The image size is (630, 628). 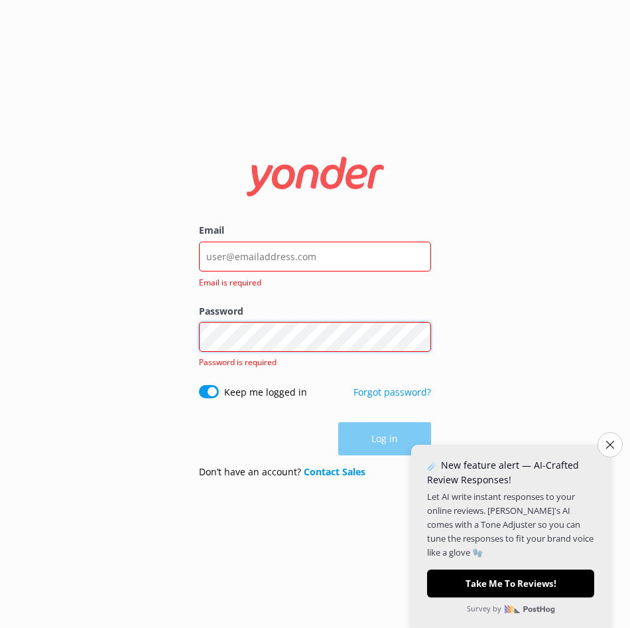 What do you see at coordinates (334, 471) in the screenshot?
I see `a: Contact Sales` at bounding box center [334, 471].